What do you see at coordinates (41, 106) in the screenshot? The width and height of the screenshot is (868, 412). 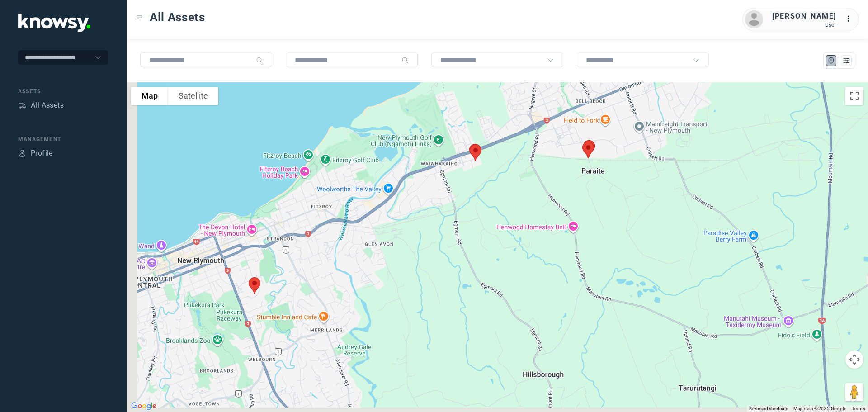 I see `a: AssetsAll Assets` at bounding box center [41, 106].